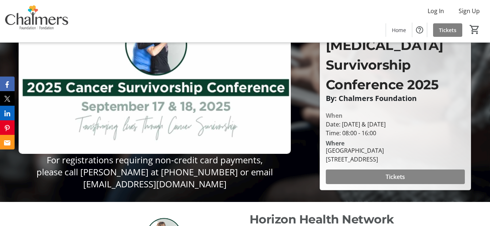  I want to click on span: Sign Up, so click(469, 11).